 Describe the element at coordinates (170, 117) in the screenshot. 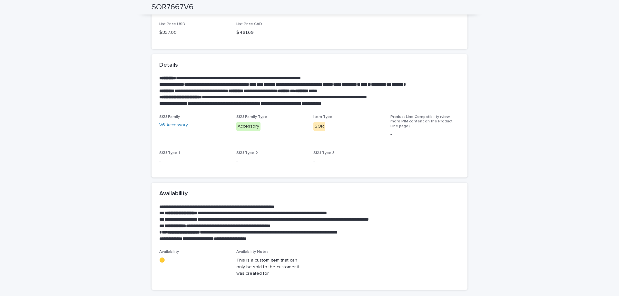

I see `span: SKU Family` at that location.